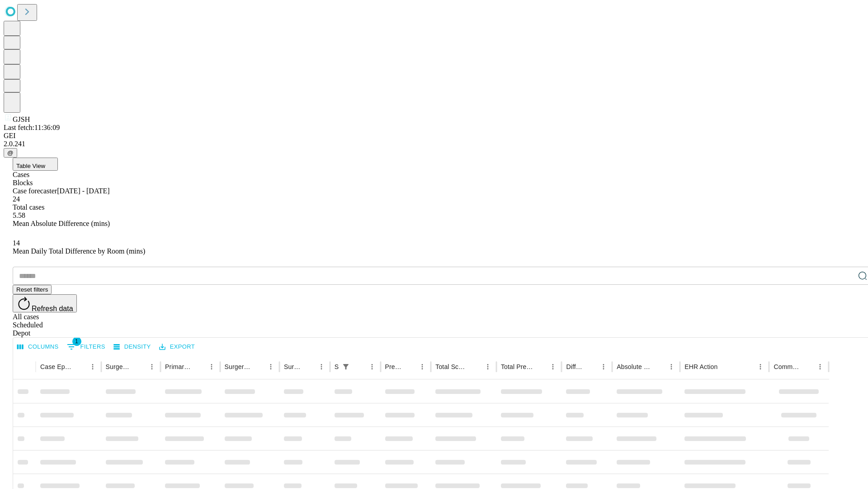 The height and width of the screenshot is (489, 868). Describe the element at coordinates (45, 303) in the screenshot. I see `button: Refresh data` at that location.